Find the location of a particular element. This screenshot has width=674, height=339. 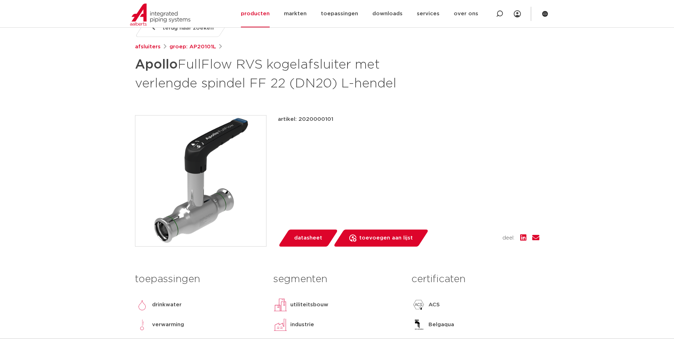

p: Belgaqua is located at coordinates (441, 325).